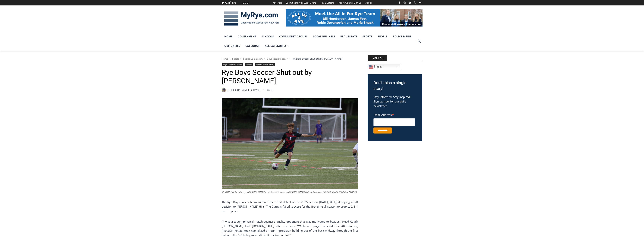 This screenshot has width=644, height=239. I want to click on a: Linkedin, so click(410, 3).